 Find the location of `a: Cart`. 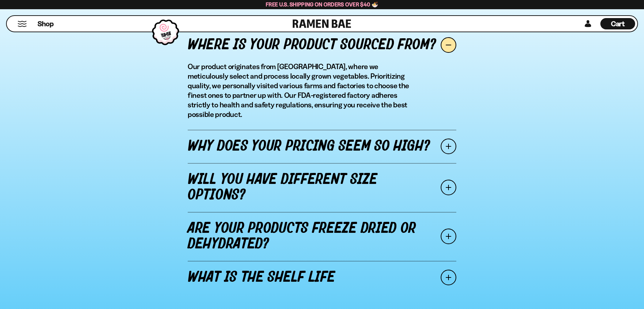

a: Cart is located at coordinates (618, 24).